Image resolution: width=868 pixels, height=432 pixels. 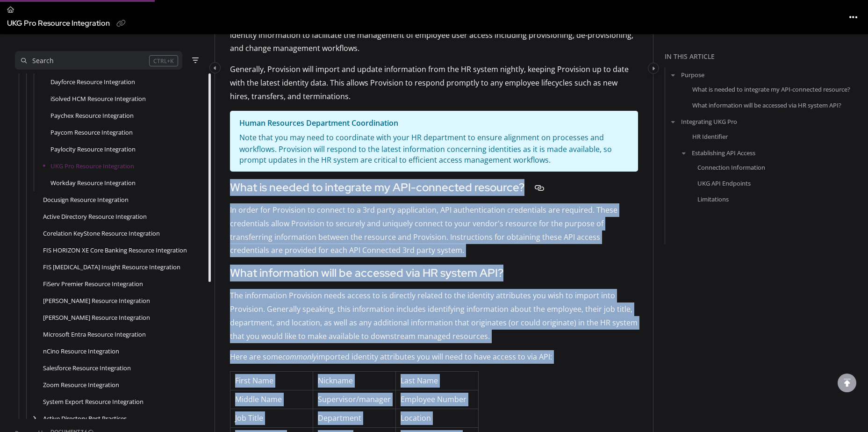 What do you see at coordinates (693, 75) in the screenshot?
I see `a: Purpose` at bounding box center [693, 75].